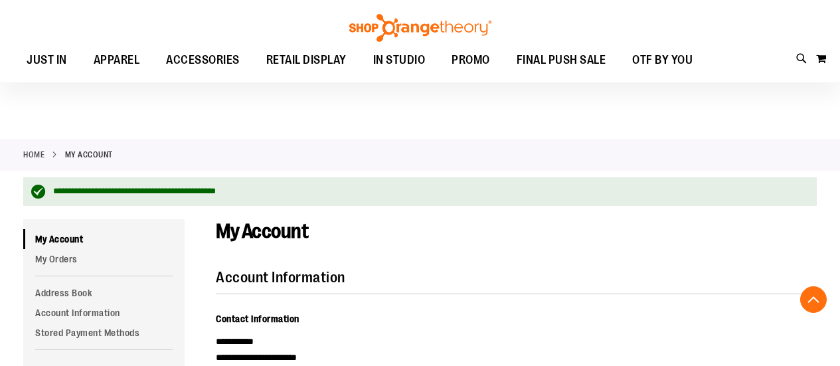 This screenshot has height=366, width=840. I want to click on strong: Account Information, so click(280, 277).